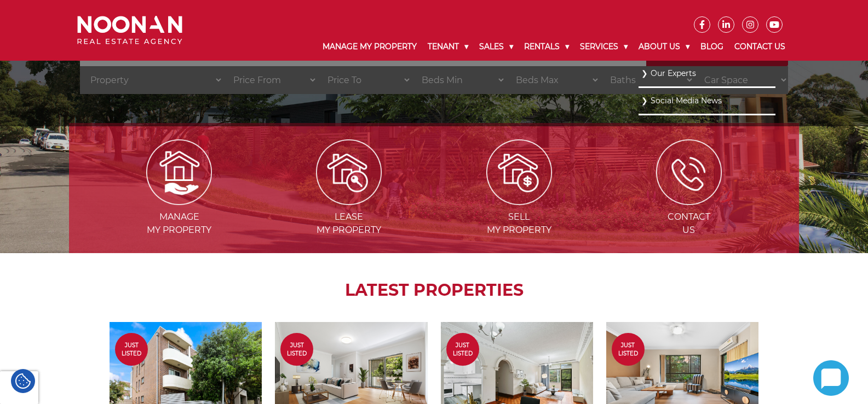 Image resolution: width=868 pixels, height=404 pixels. What do you see at coordinates (689, 201) in the screenshot?
I see `a: ContactUs` at bounding box center [689, 201].